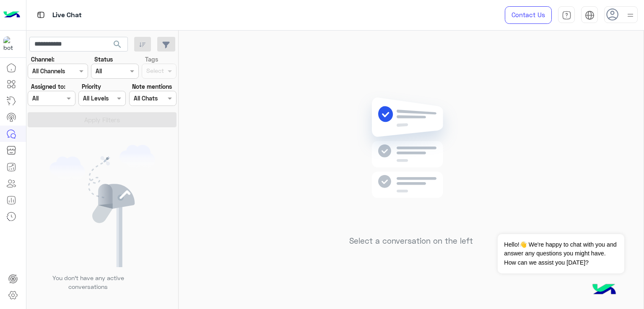 This screenshot has height=309, width=644. Describe the element at coordinates (411, 241) in the screenshot. I see `h5: Select a conversation on the left` at that location.